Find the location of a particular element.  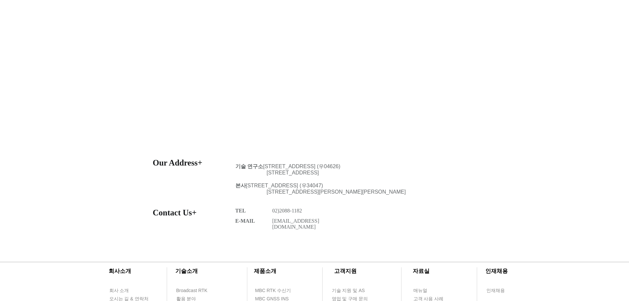

span: MBC RTK 수신기 is located at coordinates (273, 291).